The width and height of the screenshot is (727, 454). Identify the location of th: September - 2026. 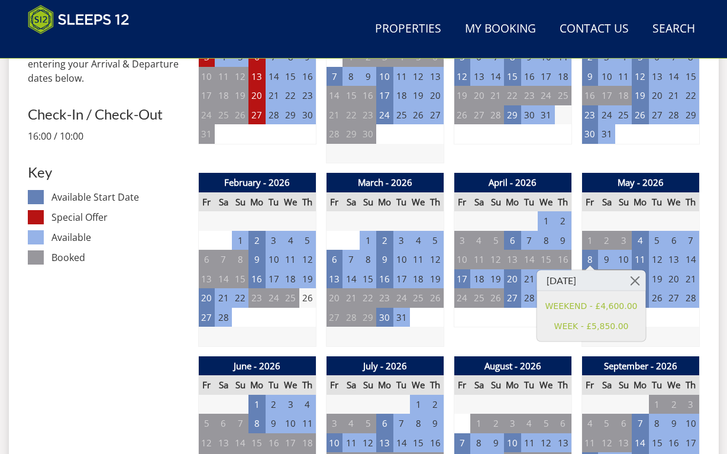
(640, 365).